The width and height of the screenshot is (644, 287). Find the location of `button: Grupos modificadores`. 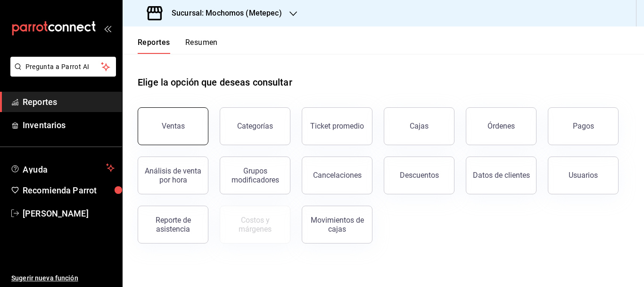

button: Grupos modificadores is located at coordinates (255, 175).